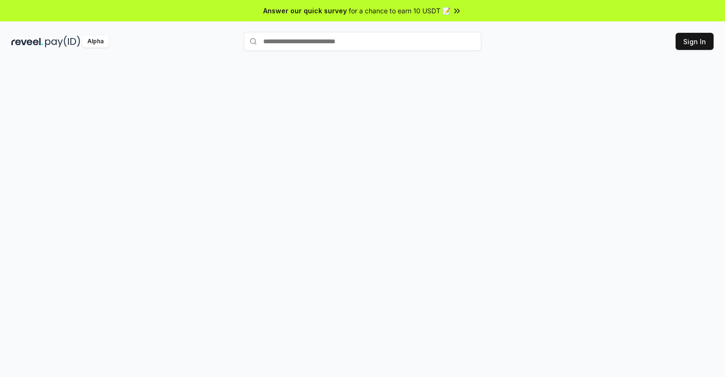 The image size is (725, 377). What do you see at coordinates (399, 10) in the screenshot?
I see `span: for a chance to earn 10 USDT 📝` at bounding box center [399, 10].